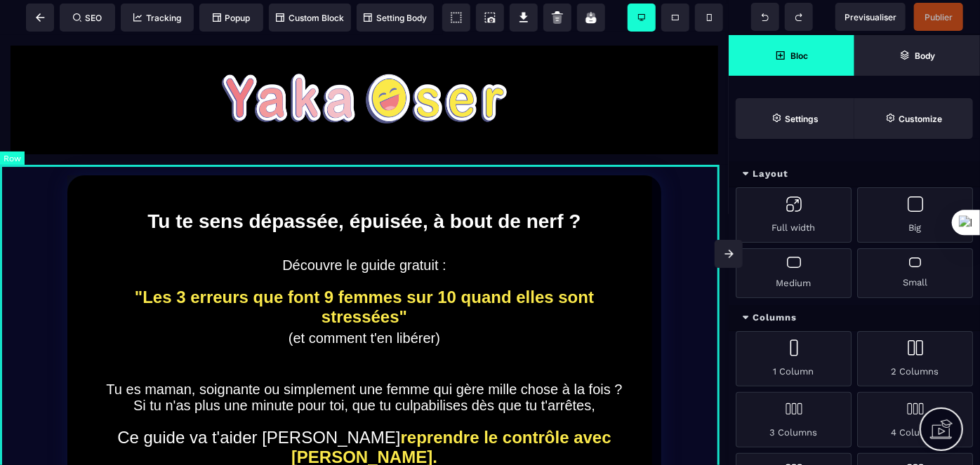 The width and height of the screenshot is (980, 465). Describe the element at coordinates (364, 235) in the screenshot. I see `text: Découvre le guide gratuit :` at that location.